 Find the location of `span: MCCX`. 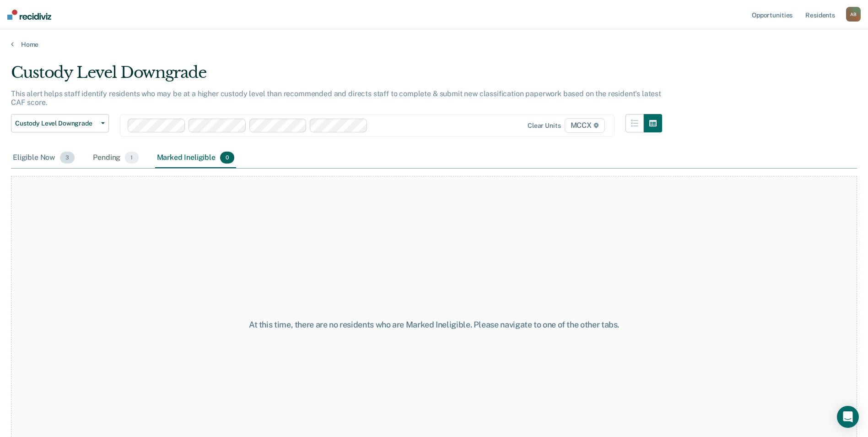

span: MCCX is located at coordinates (585, 125).